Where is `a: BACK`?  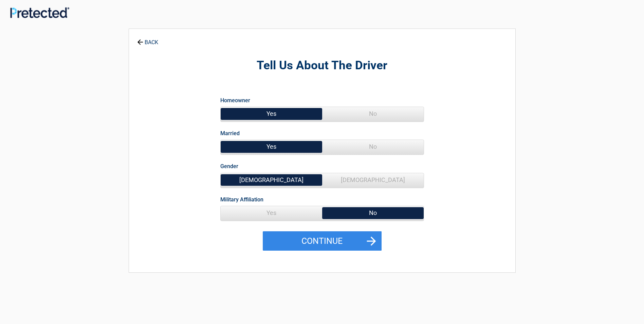
a: BACK is located at coordinates (148, 39).